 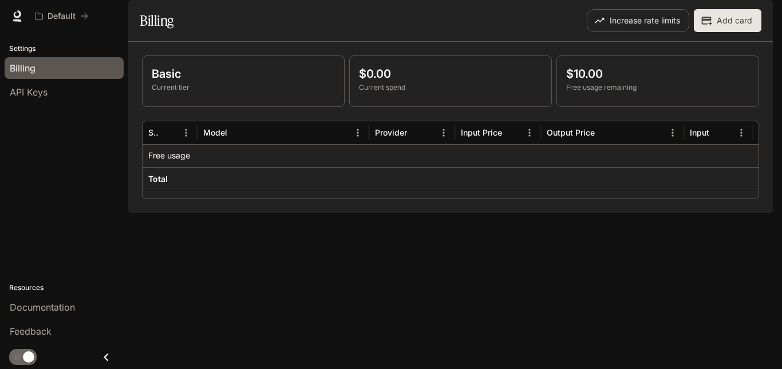 What do you see at coordinates (638, 21) in the screenshot?
I see `button: Increase rate limits` at bounding box center [638, 21].